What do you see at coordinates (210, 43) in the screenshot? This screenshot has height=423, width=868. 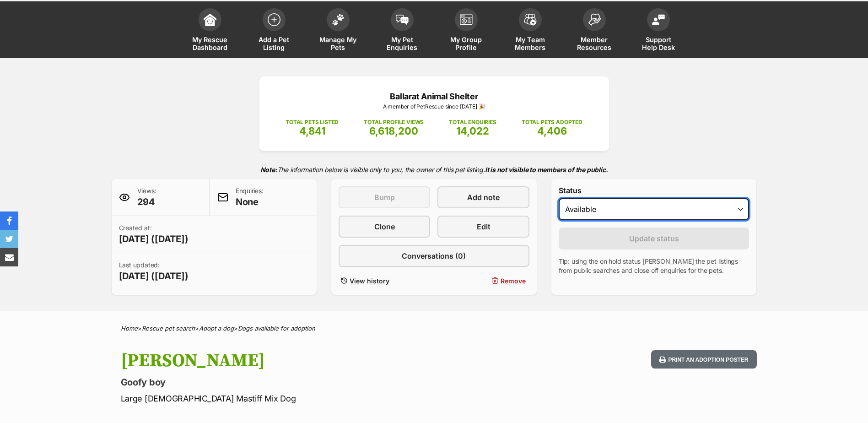 I see `span: My Rescue Dashboard` at bounding box center [210, 43].